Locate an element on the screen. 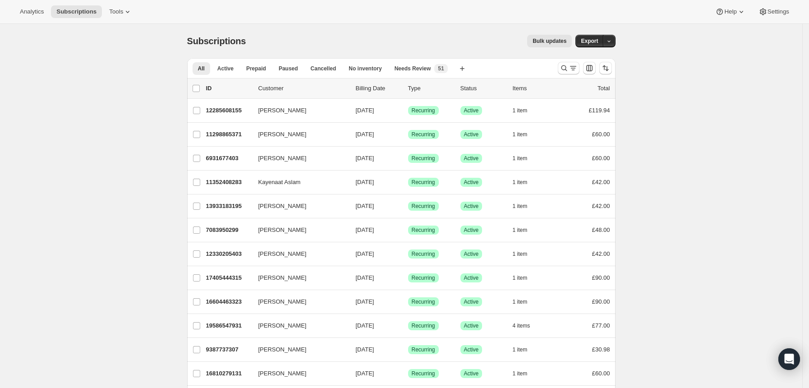 Image resolution: width=809 pixels, height=388 pixels. p: 6931677403 is located at coordinates (229, 158).